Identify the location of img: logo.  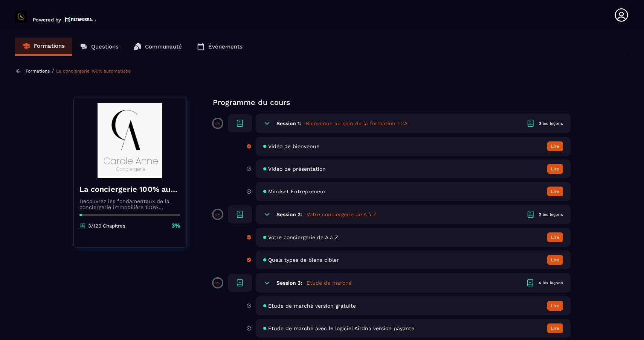
(81, 19).